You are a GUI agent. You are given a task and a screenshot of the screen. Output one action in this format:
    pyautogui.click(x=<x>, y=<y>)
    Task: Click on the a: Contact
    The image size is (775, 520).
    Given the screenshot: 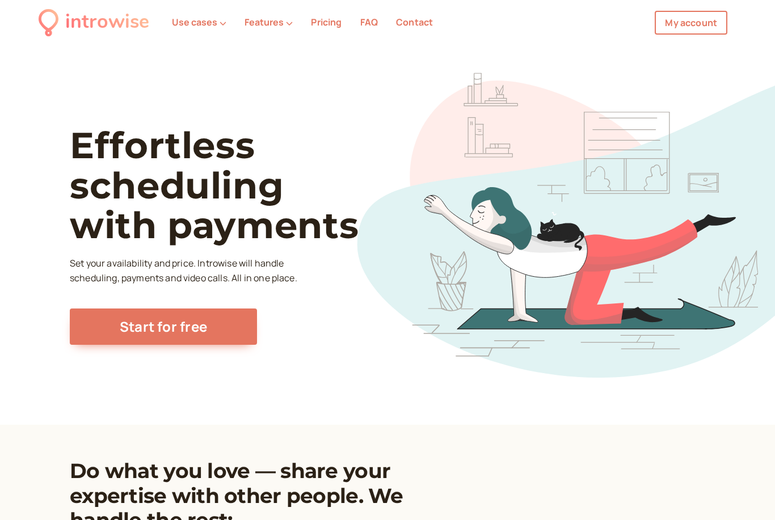 What is the action you would take?
    pyautogui.click(x=414, y=22)
    